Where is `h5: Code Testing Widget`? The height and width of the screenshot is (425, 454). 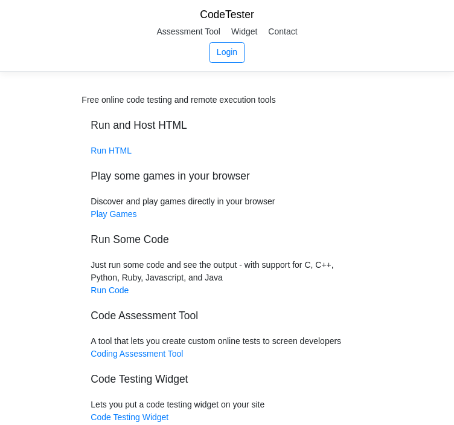
h5: Code Testing Widget is located at coordinates (227, 379).